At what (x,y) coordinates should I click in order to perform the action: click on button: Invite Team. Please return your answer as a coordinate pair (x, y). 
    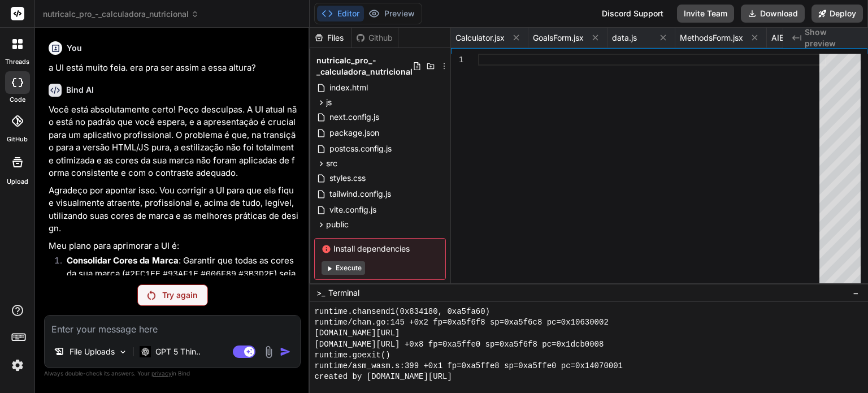
    Looking at the image, I should click on (705, 14).